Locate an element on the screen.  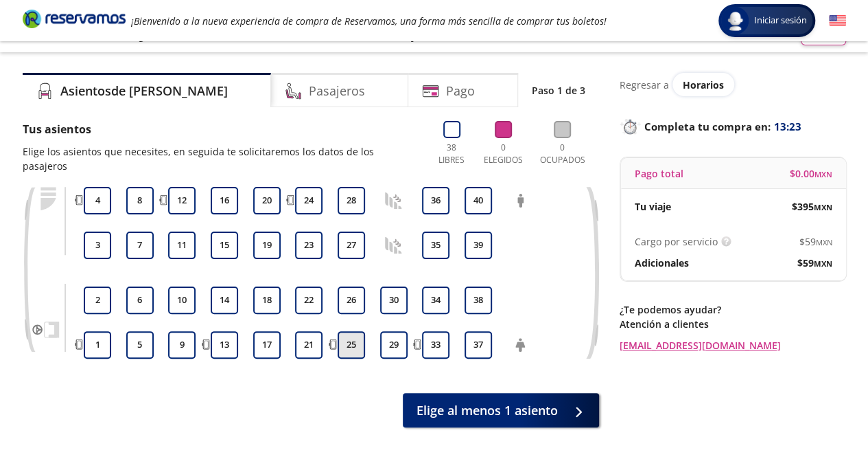
button: 14 is located at coordinates (225, 300).